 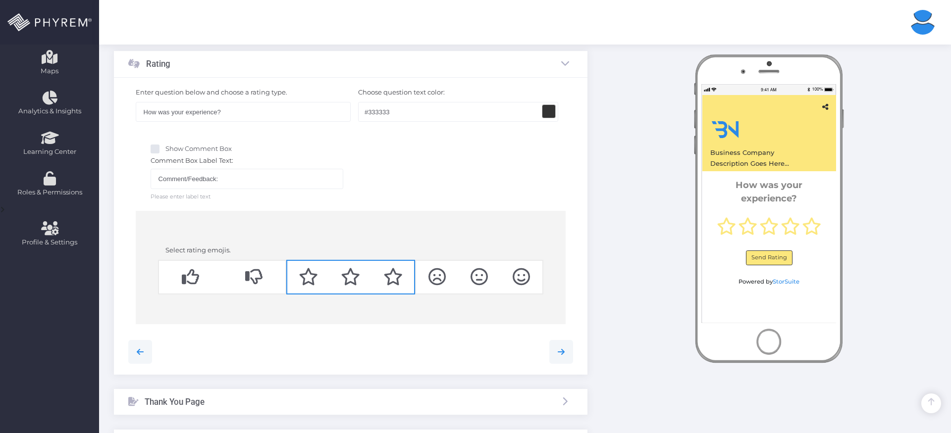 What do you see at coordinates (50, 193) in the screenshot?
I see `span: Roles & Permissions` at bounding box center [50, 193].